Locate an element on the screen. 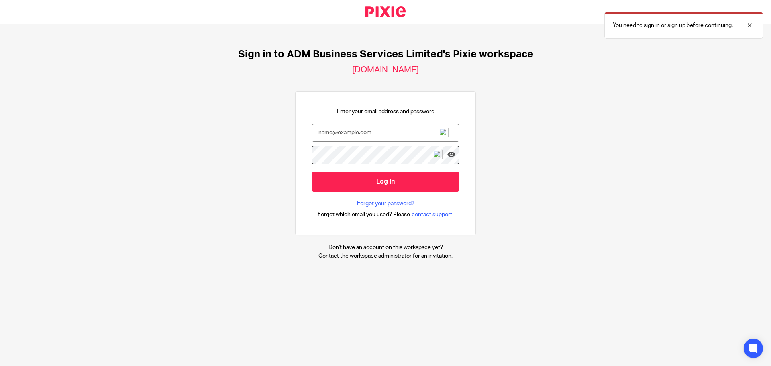 The width and height of the screenshot is (771, 366). p: Don't have an account on this workspace yet? is located at coordinates (386, 247).